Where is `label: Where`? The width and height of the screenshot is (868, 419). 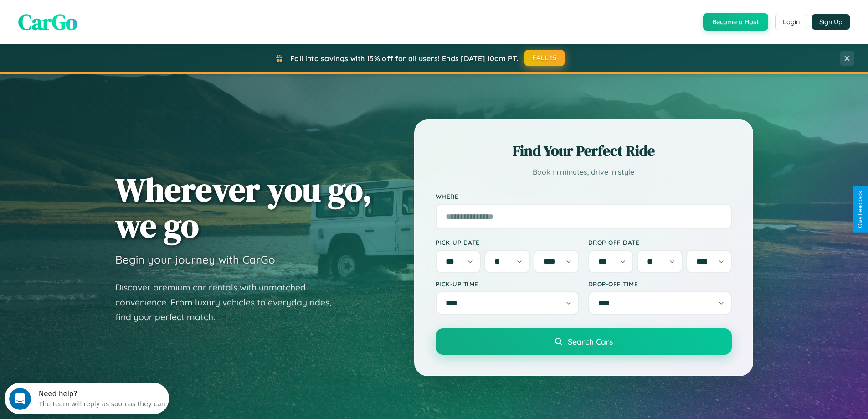
label: Where is located at coordinates (584, 196).